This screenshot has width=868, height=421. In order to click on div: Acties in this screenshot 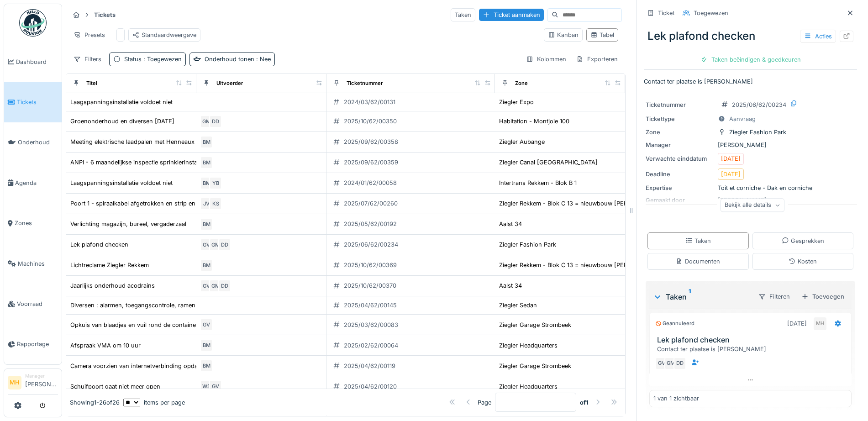, I will do `click(818, 36)`.